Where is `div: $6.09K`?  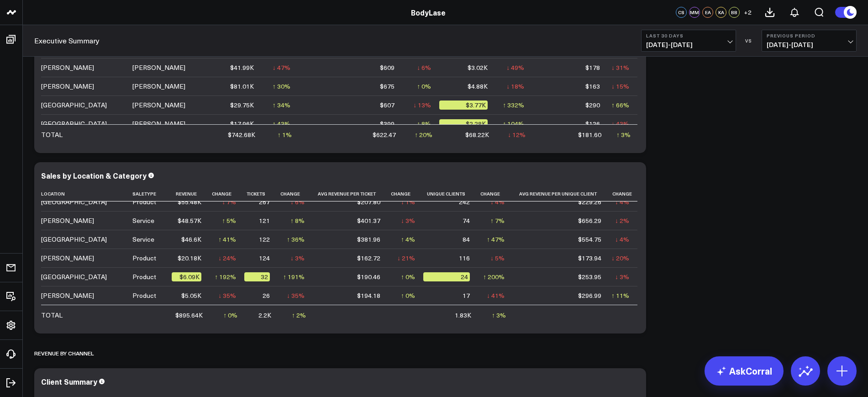
div: $6.09K is located at coordinates (187, 277).